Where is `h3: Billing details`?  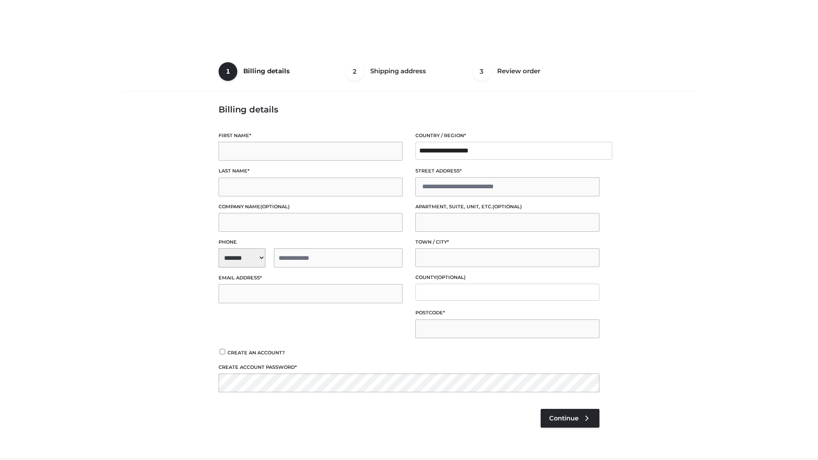
h3: Billing details is located at coordinates (409, 110).